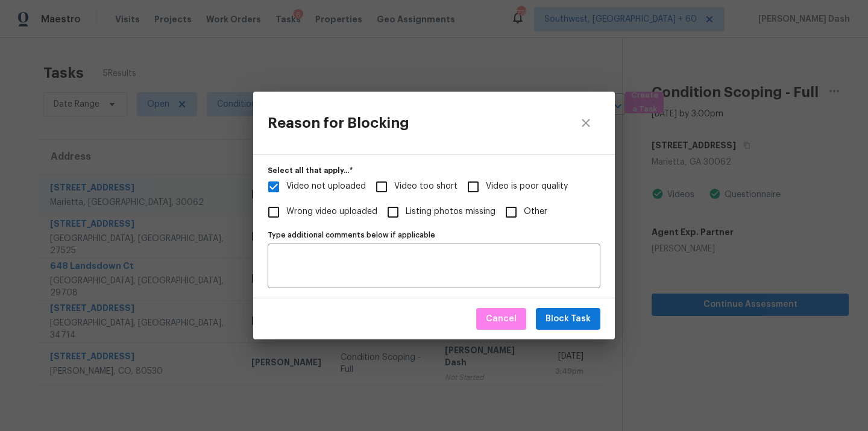 Image resolution: width=868 pixels, height=431 pixels. Describe the element at coordinates (568, 319) in the screenshot. I see `span: Block Task` at that location.